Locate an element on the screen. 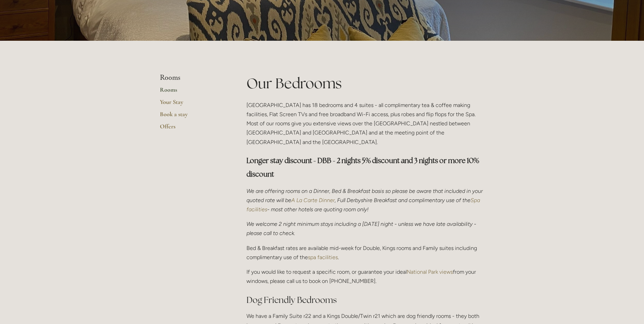  a: A La Carte Dinner is located at coordinates (313, 200).